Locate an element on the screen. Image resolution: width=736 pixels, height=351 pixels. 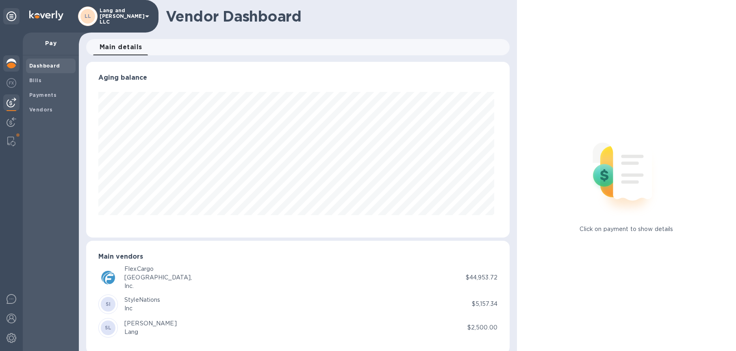
p: $5,157.34 is located at coordinates (484, 304).